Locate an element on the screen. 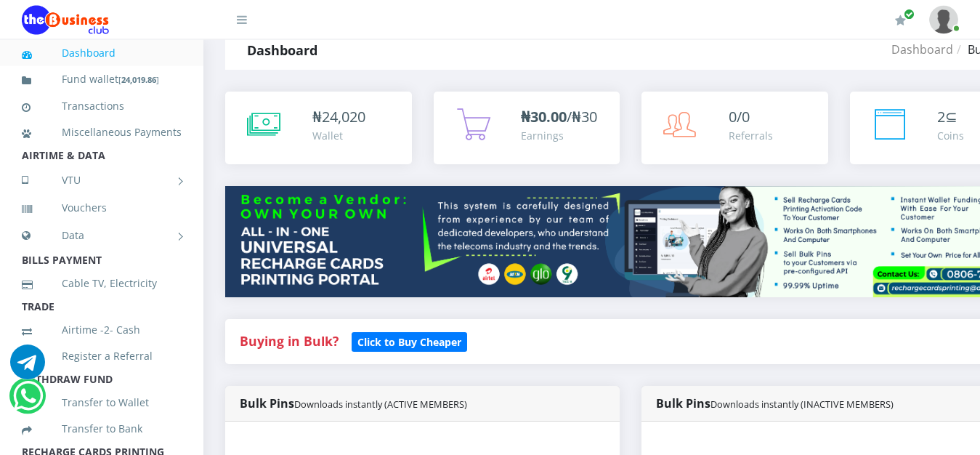 This screenshot has height=455, width=980. b: ₦30.00 is located at coordinates (543, 117).